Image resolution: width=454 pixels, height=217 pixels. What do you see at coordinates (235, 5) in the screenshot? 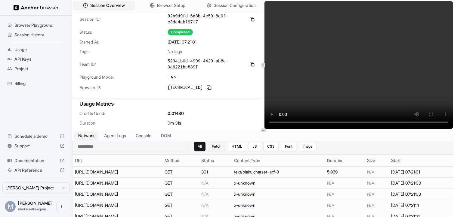
I see `span: Session Configuration` at bounding box center [235, 5].